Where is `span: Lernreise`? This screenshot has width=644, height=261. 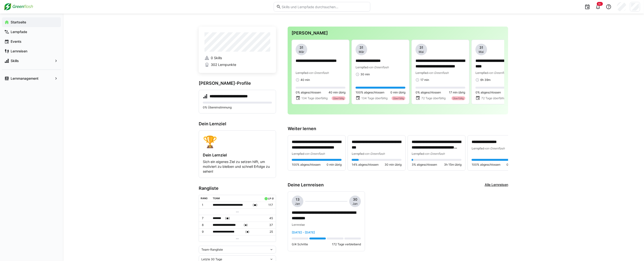 span: Lernreise is located at coordinates (298, 225).